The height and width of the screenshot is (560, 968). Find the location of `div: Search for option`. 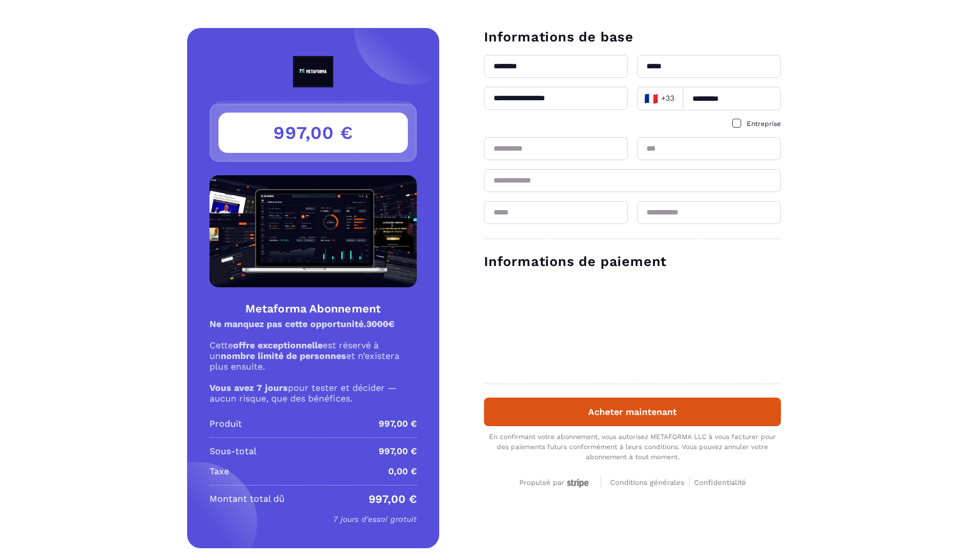

div: Search for option is located at coordinates (660, 98).